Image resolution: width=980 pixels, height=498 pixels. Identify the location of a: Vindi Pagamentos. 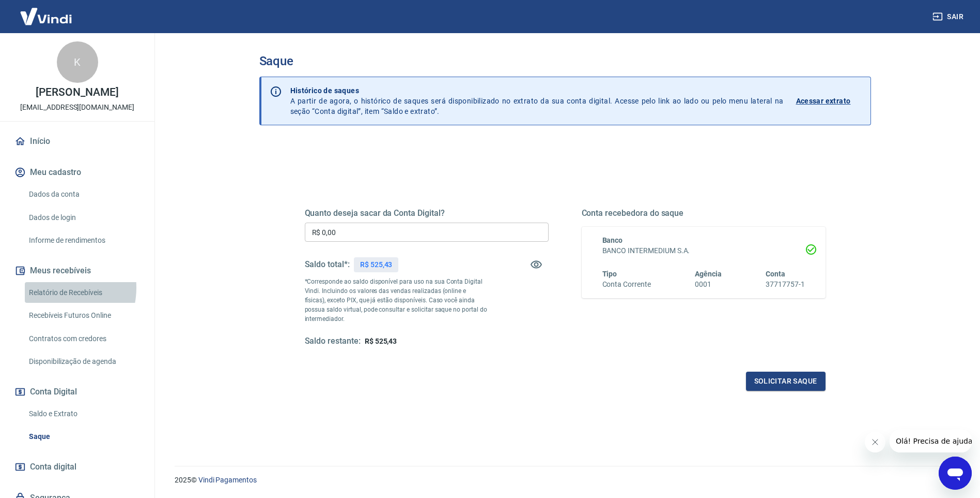
(227, 480).